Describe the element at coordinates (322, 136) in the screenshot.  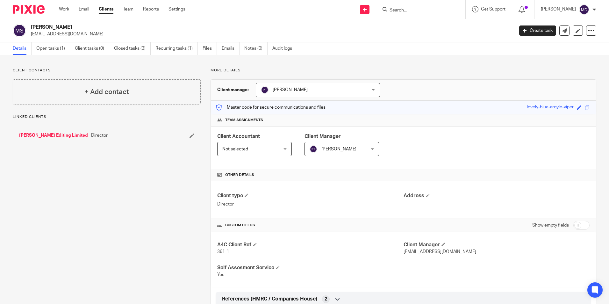
I see `span: Client Manager` at that location.